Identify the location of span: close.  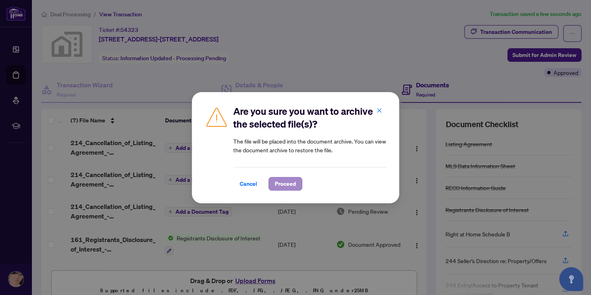
(379, 110).